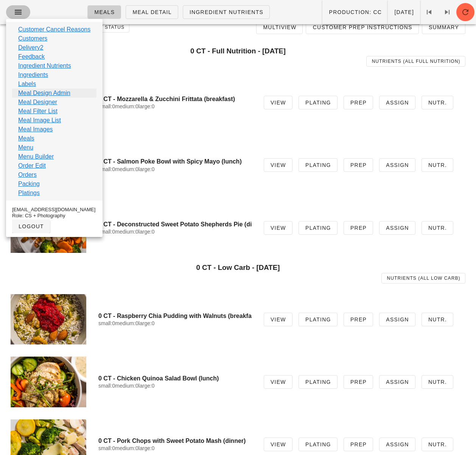 This screenshot has width=476, height=455. I want to click on a: Order Edit, so click(31, 166).